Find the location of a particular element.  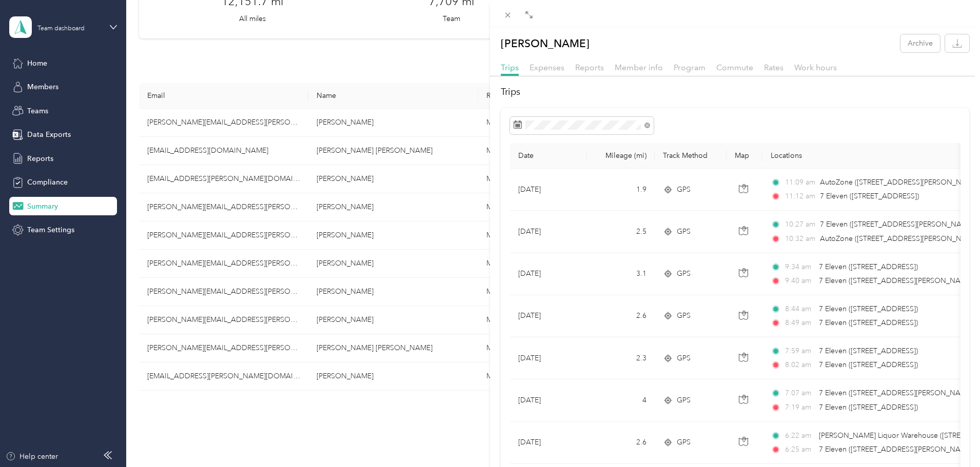

span: 7:59 am is located at coordinates (800, 351).